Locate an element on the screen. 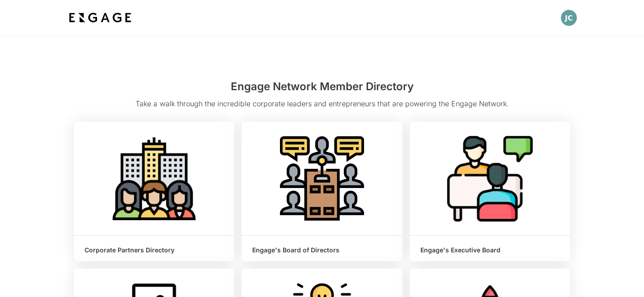  img: bdf1fb74-1727-4ba0-a5bd-bc74ae9fc70b.jpeg is located at coordinates (100, 18).